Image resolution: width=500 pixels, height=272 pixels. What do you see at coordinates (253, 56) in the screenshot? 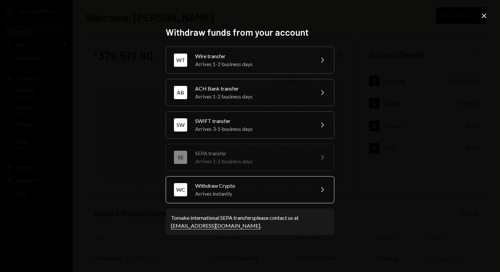
I see `div: Wire transfer` at bounding box center [253, 56].